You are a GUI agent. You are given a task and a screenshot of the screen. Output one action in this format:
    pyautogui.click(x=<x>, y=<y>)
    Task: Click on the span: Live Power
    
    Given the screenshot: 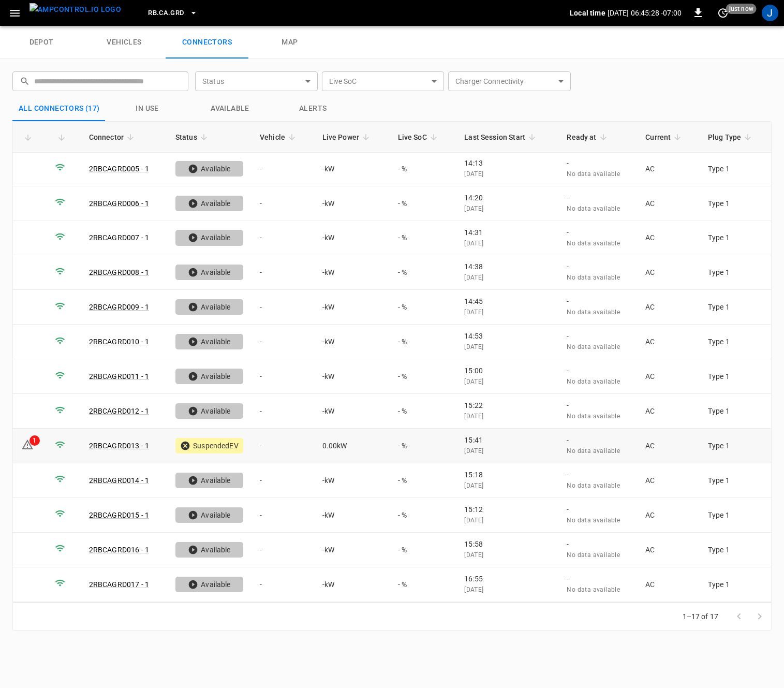 What is the action you would take?
    pyautogui.click(x=347, y=137)
    